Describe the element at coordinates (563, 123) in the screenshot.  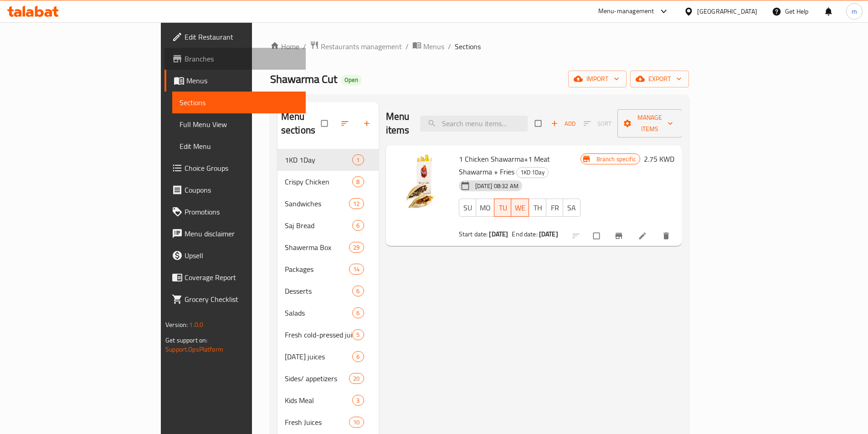
I see `span: Add` at that location.